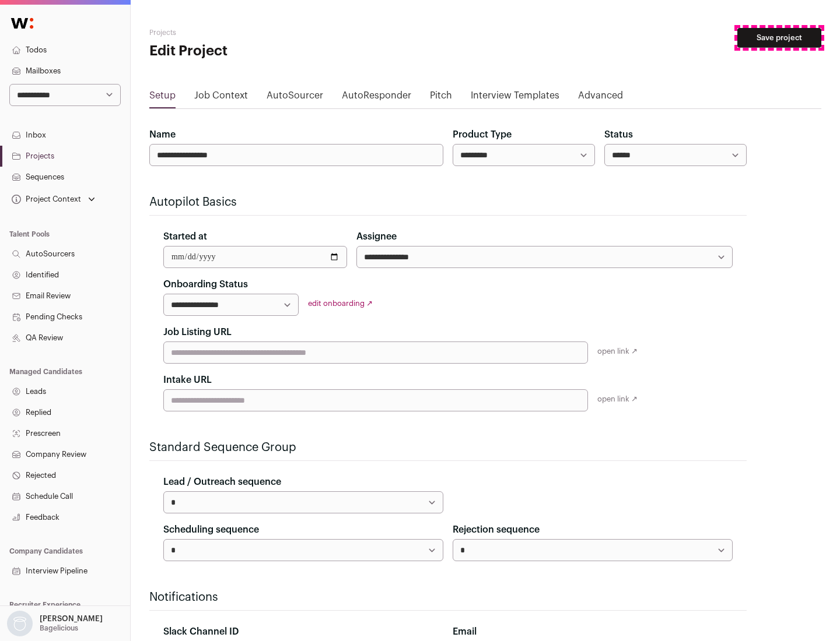  What do you see at coordinates (185, 236) in the screenshot?
I see `label: Started at` at bounding box center [185, 236].